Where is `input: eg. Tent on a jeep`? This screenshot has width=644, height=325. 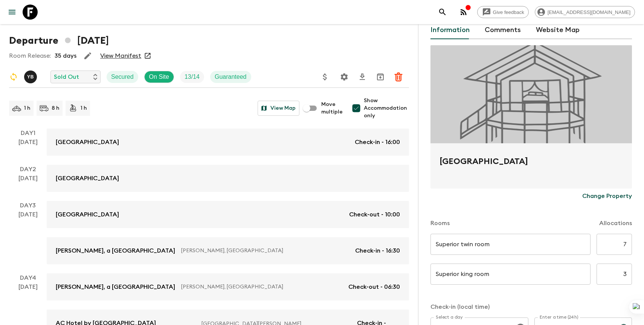 input: eg. Tent on a jeep is located at coordinates (511, 245).